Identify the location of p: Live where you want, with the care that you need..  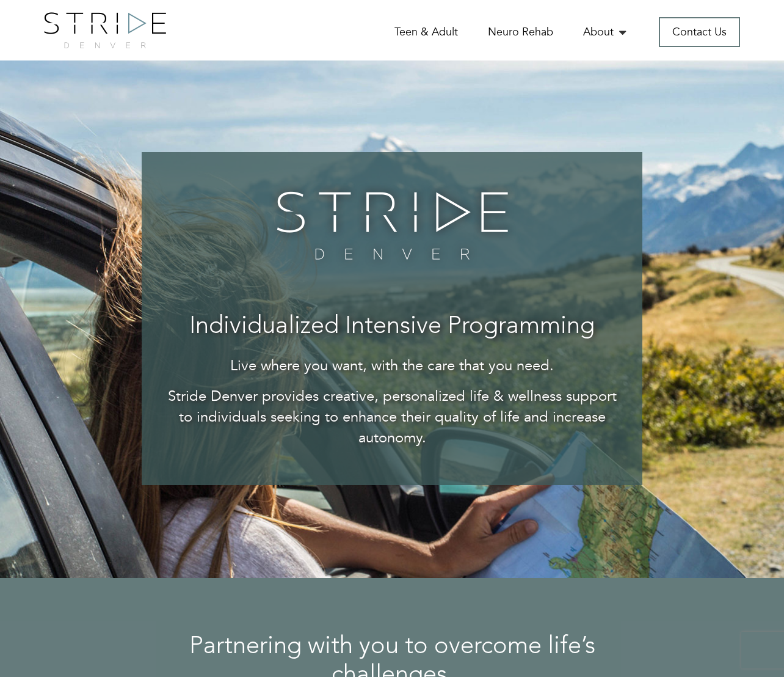
(392, 366).